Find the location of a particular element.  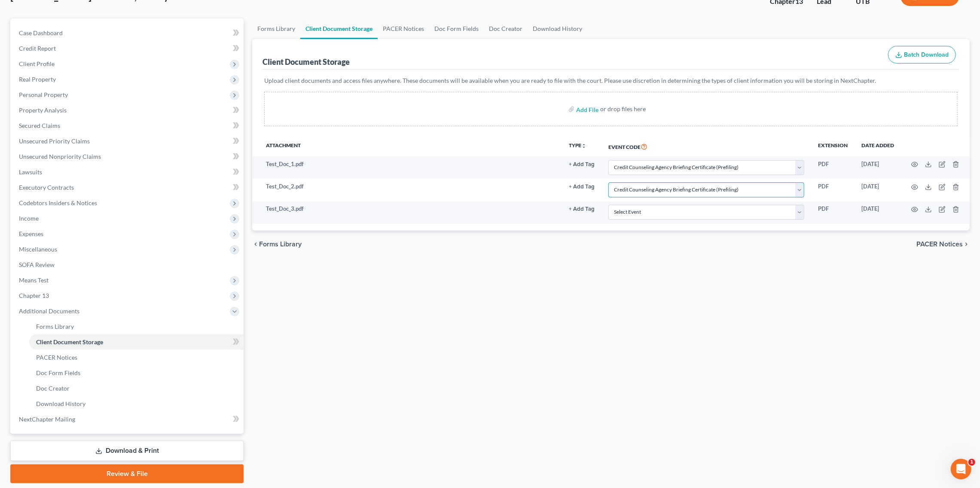

a: Property Analysis is located at coordinates (128, 110).